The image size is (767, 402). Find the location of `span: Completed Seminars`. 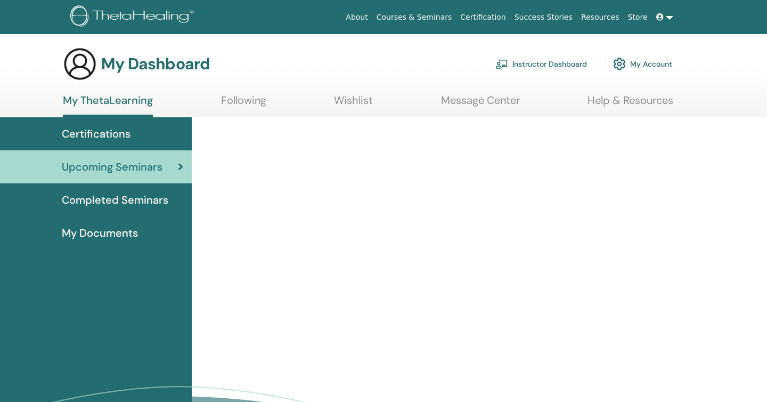

span: Completed Seminars is located at coordinates (115, 200).